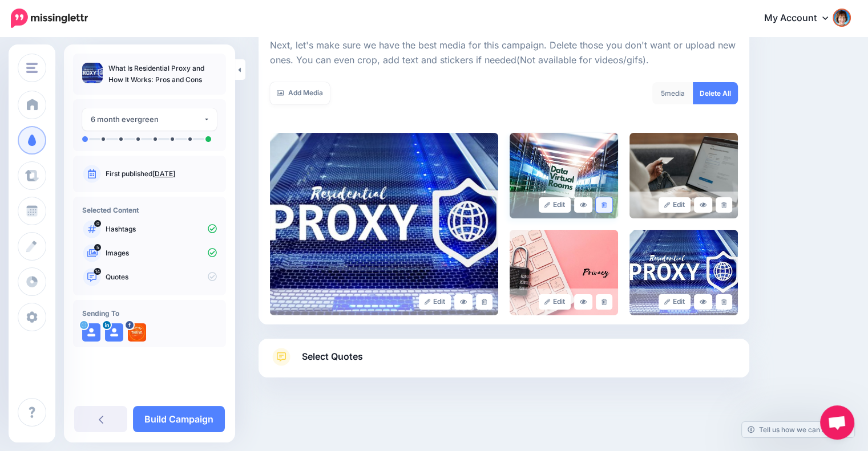 The height and width of the screenshot is (451, 868). Describe the element at coordinates (97, 272) in the screenshot. I see `span: 14` at that location.